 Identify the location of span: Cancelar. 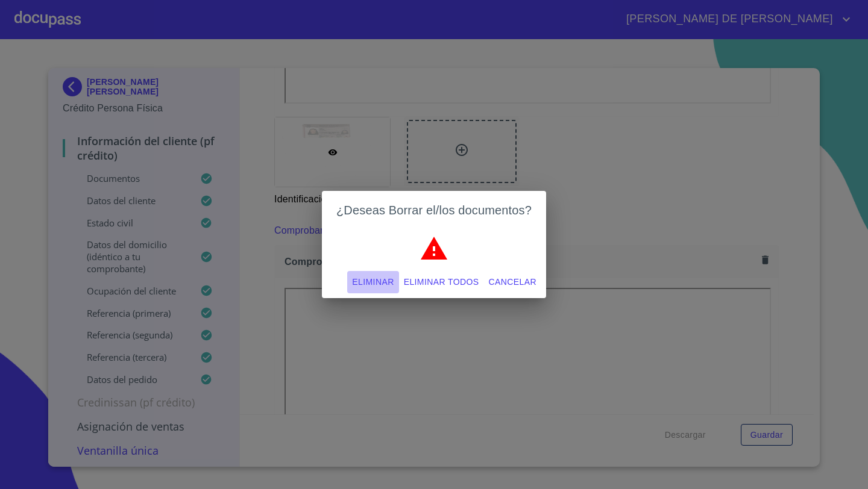
(512, 282).